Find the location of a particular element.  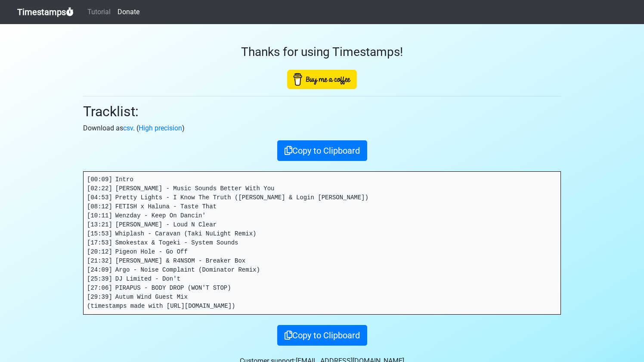

a: Tutorial is located at coordinates (99, 12).